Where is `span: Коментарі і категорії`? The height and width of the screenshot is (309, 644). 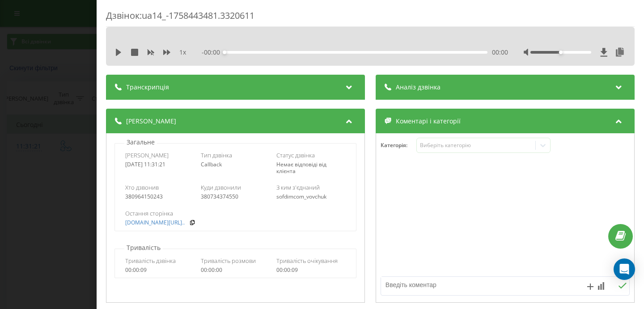 span: Коментарі і категорії is located at coordinates (428, 121).